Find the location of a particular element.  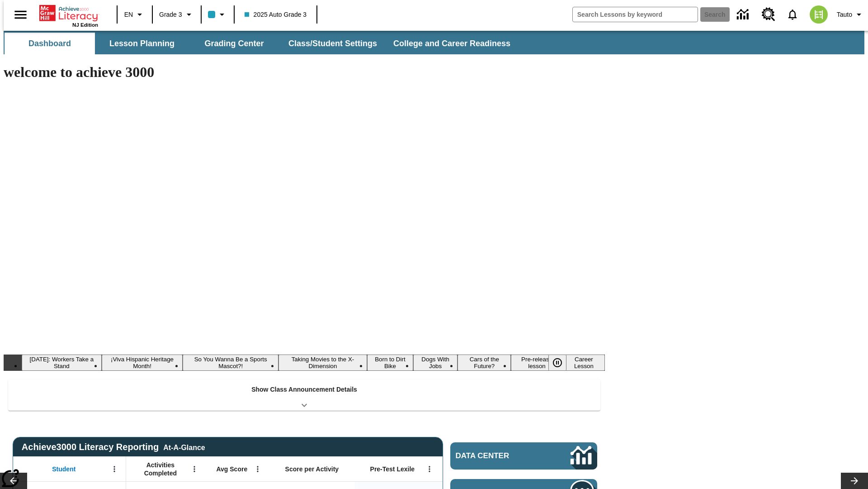

button: Dashboard is located at coordinates (50, 43).